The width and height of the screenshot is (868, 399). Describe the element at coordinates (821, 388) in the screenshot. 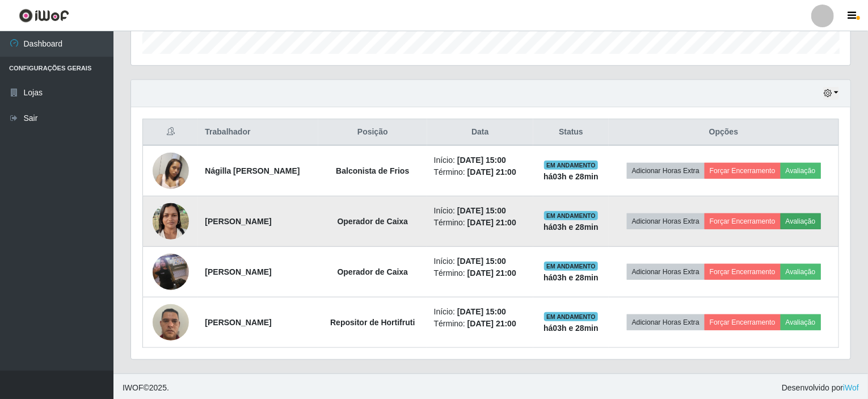

I see `span: Desenvolvido por` at that location.